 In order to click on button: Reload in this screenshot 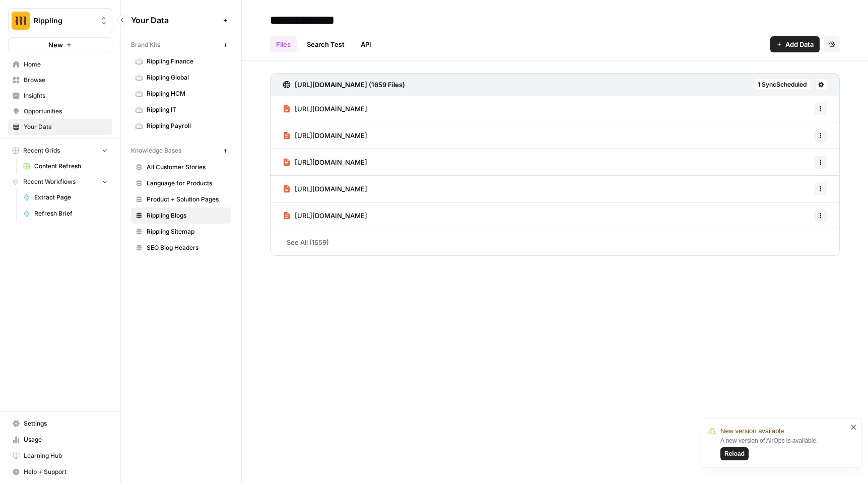, I will do `click(734, 454)`.